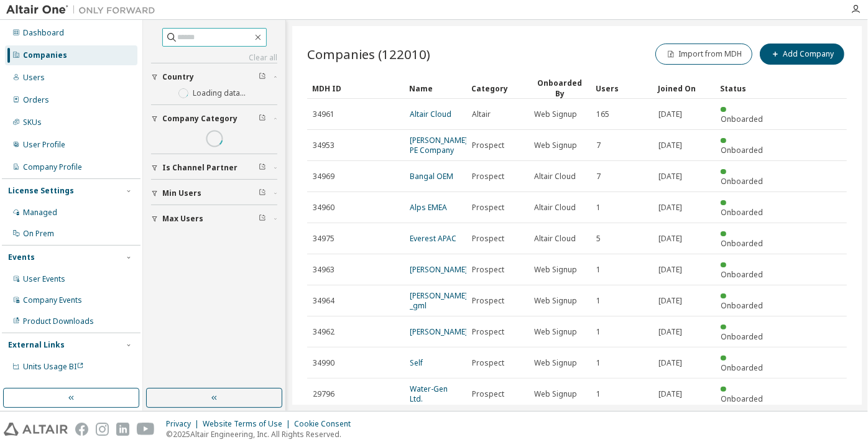 Image resolution: width=868 pixels, height=447 pixels. Describe the element at coordinates (36, 429) in the screenshot. I see `img: altair_logo.svg` at that location.